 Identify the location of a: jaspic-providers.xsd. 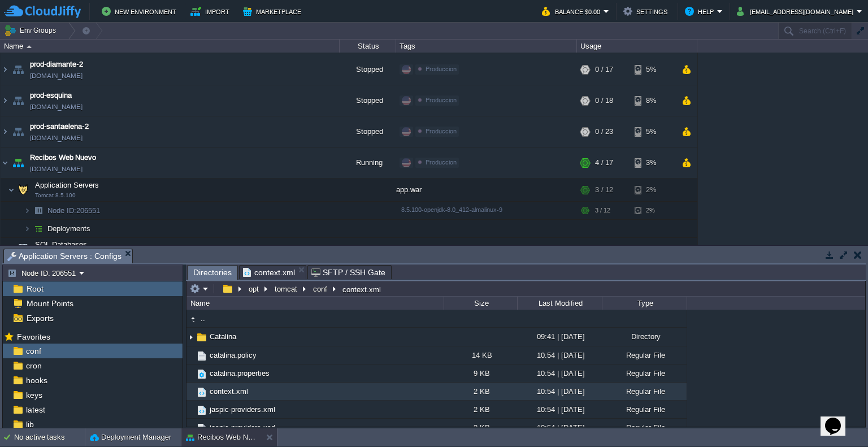
(242, 427).